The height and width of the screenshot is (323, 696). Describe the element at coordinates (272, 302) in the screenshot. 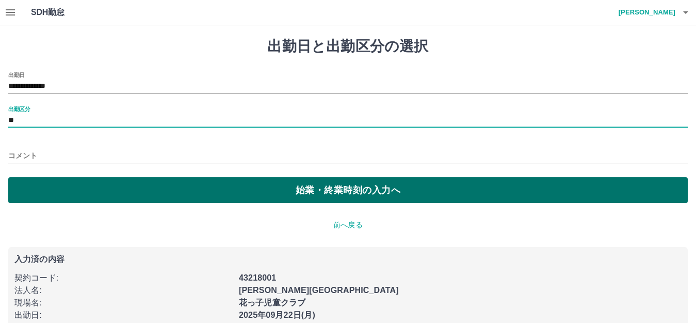

I see `b: 花っ子児童クラブ` at that location.